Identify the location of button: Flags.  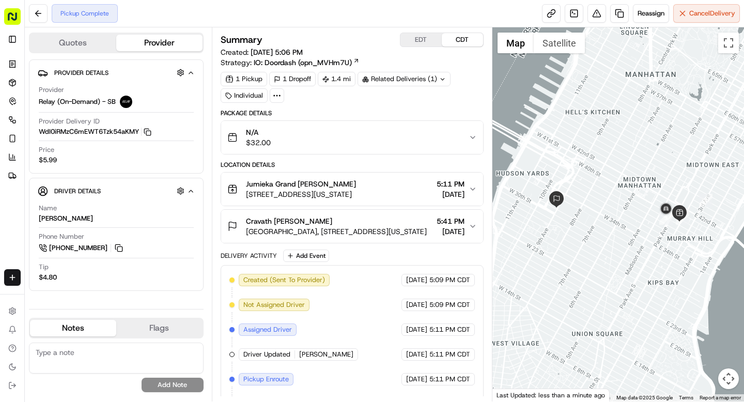
(159, 328).